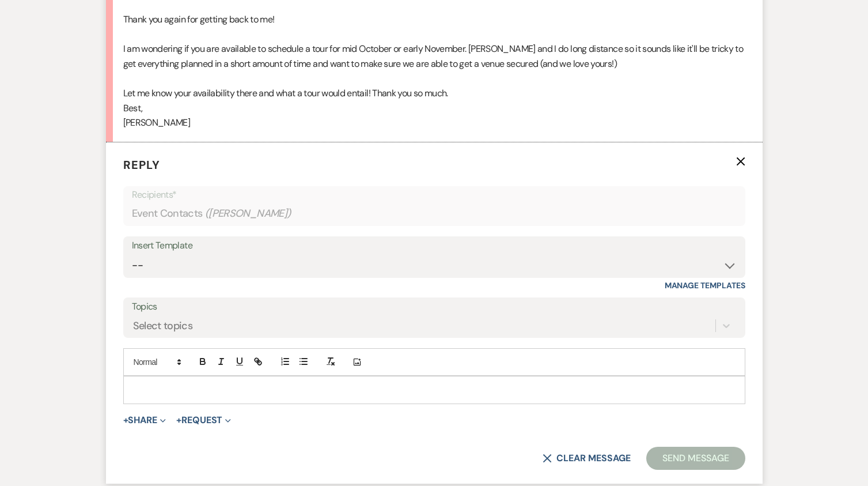 This screenshot has height=486, width=868. What do you see at coordinates (435, 20) in the screenshot?
I see `p: Thank you again for getting back to me!` at bounding box center [435, 20].